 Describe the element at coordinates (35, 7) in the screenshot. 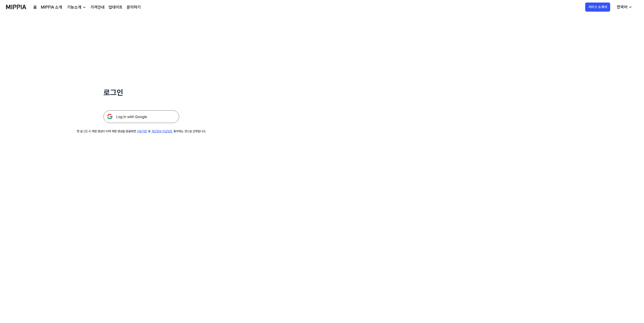

I see `a: 홈` at that location.